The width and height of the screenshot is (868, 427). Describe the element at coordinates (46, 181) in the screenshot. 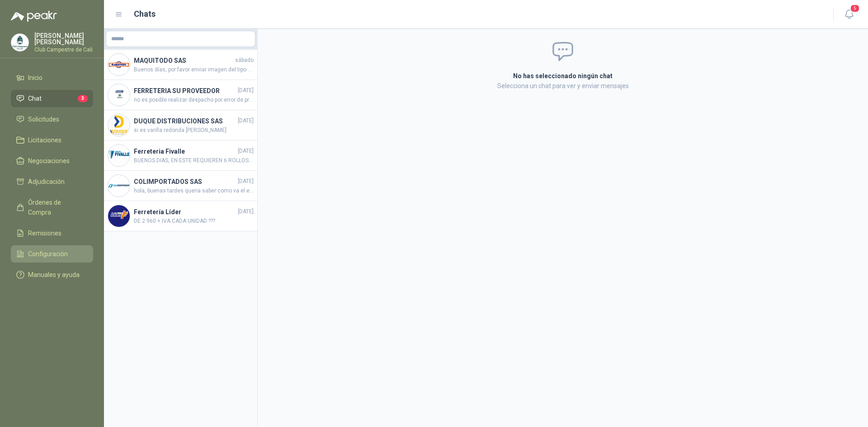

I see `span: Adjudicación` at that location.